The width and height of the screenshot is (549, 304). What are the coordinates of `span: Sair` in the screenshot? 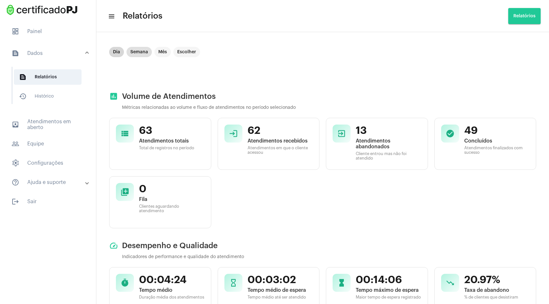 It's located at (48, 202).